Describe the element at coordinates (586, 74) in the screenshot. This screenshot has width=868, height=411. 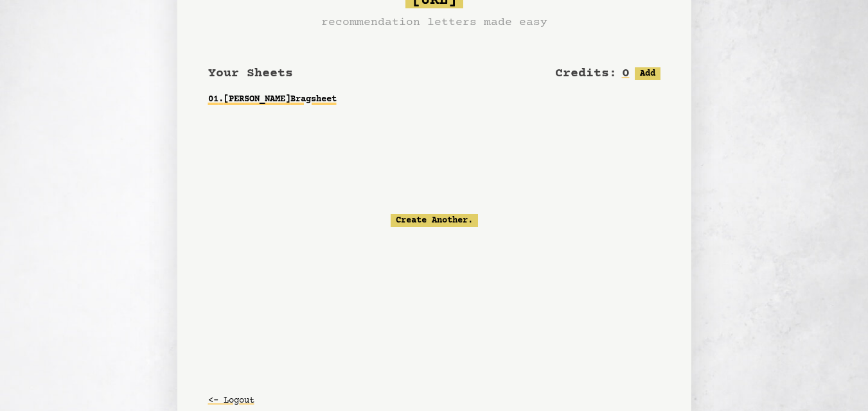
I see `h2: Credits:` at that location.